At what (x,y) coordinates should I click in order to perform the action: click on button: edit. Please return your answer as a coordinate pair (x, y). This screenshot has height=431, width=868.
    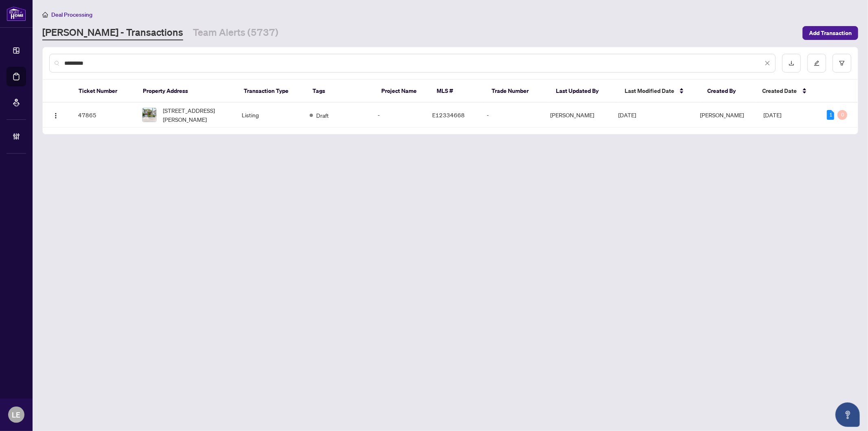
    Looking at the image, I should click on (817, 63).